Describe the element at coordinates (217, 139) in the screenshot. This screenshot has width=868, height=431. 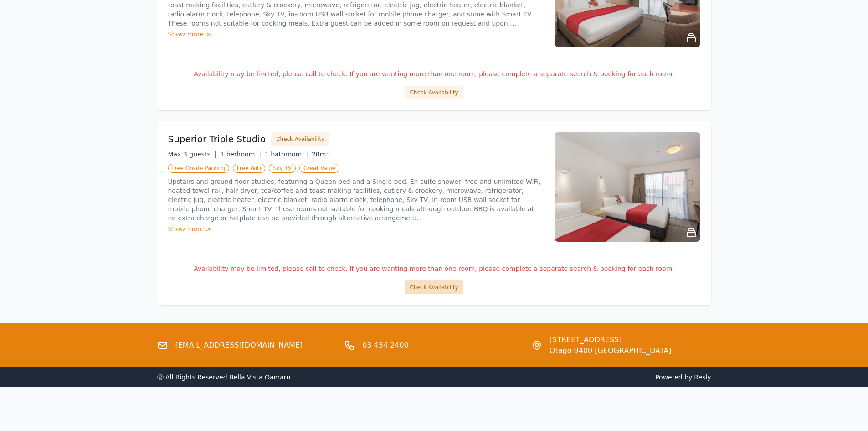
I see `h3: Superior Triple Studio` at that location.